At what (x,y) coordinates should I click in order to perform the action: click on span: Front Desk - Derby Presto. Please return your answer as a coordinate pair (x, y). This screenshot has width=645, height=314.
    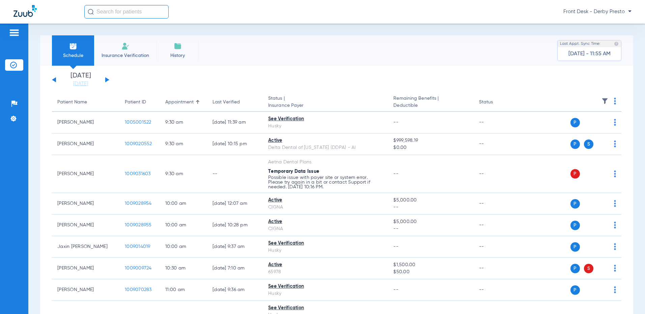
    Looking at the image, I should click on (597, 12).